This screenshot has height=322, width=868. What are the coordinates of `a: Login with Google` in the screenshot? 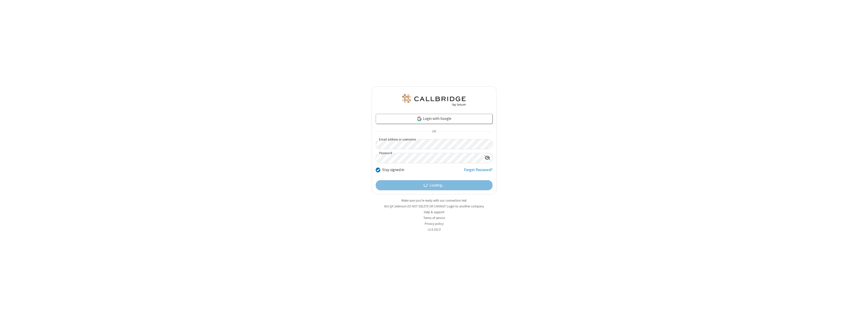 It's located at (434, 119).